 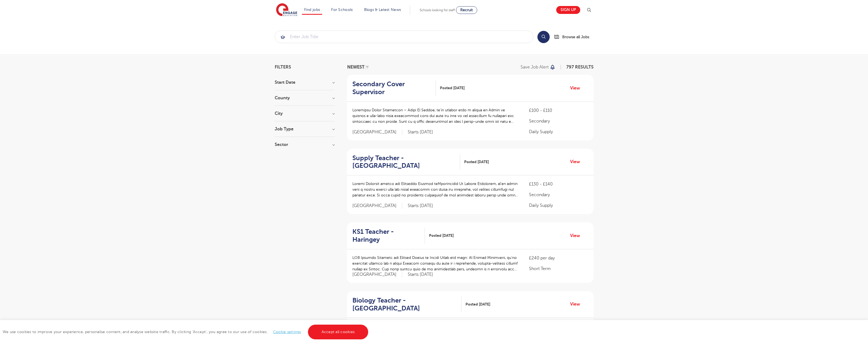 I want to click on button: Save job alert, so click(x=538, y=67).